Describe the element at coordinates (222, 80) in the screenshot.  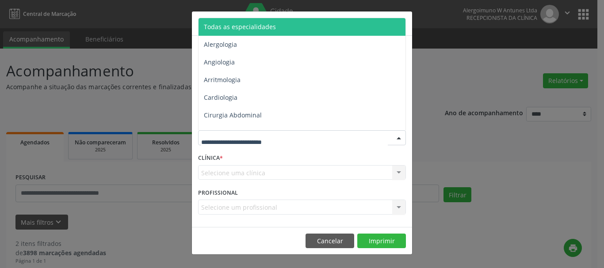
I see `span: Arritmologia` at that location.